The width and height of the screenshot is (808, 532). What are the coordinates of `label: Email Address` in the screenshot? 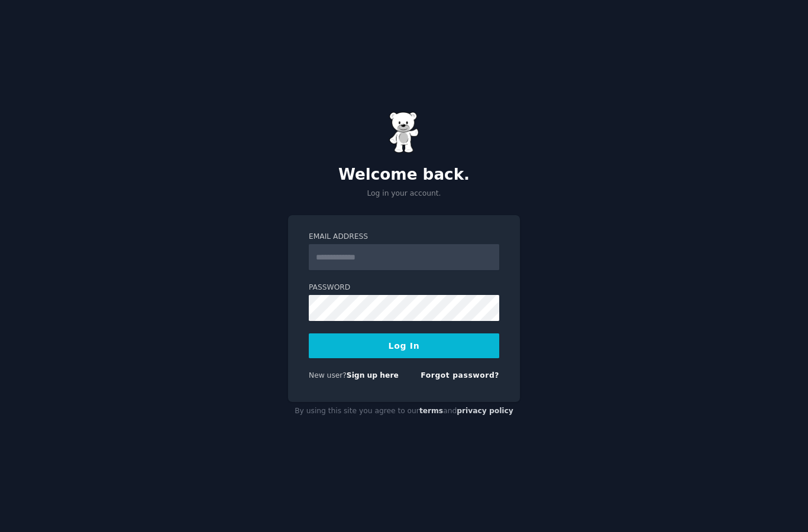 It's located at (404, 237).